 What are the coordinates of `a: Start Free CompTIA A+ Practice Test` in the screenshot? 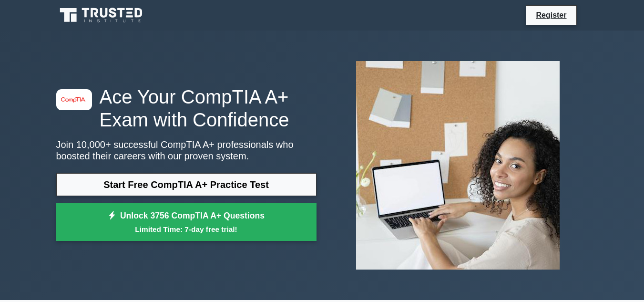 It's located at (187, 185).